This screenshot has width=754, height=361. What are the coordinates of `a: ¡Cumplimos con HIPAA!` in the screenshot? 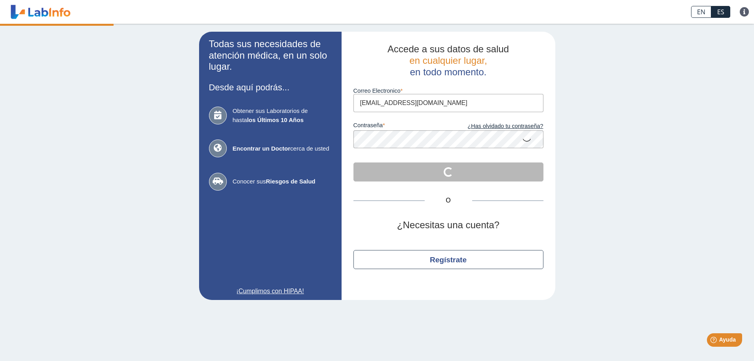 It's located at (271, 291).